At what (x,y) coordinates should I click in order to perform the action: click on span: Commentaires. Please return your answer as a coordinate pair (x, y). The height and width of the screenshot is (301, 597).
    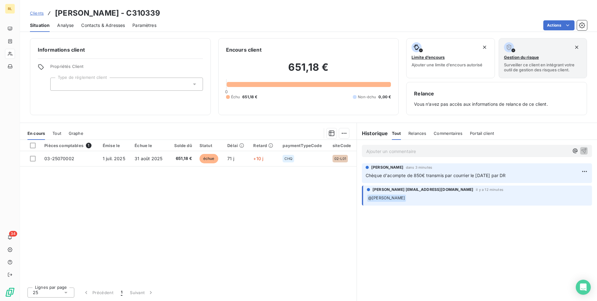
    Looking at the image, I should click on (448, 133).